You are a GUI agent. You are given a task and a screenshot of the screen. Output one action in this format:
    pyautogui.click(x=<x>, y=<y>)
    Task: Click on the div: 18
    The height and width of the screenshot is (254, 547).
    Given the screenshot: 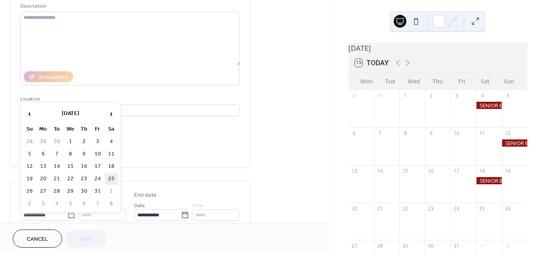 What is the action you would take?
    pyautogui.click(x=482, y=171)
    